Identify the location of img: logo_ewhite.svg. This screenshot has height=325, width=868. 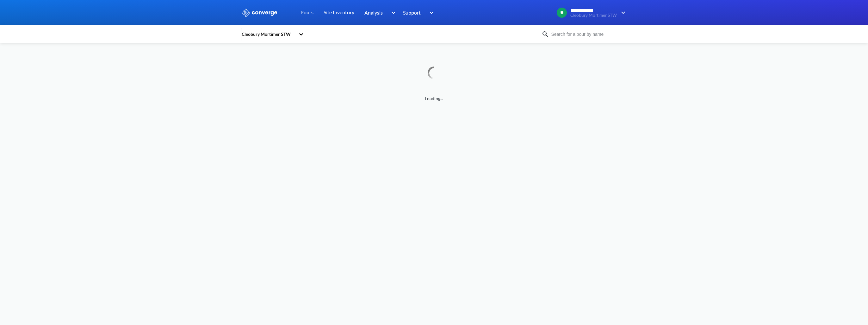
(259, 13).